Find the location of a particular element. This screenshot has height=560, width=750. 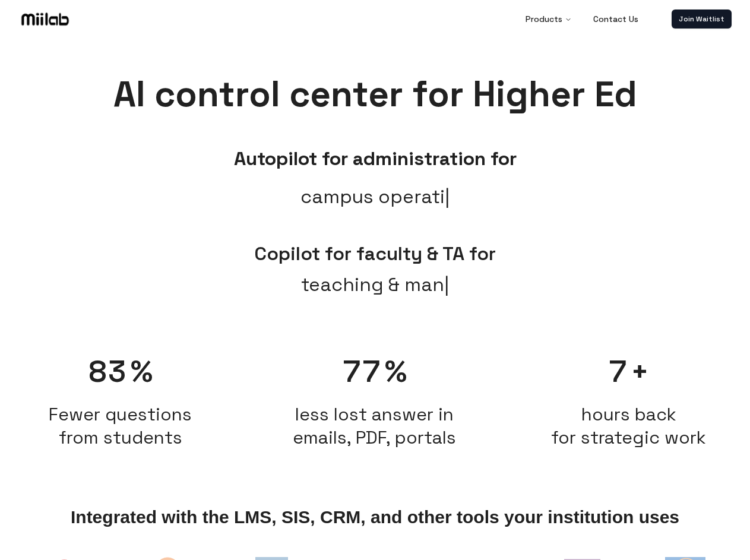

span: teaching & man is located at coordinates (375, 284).